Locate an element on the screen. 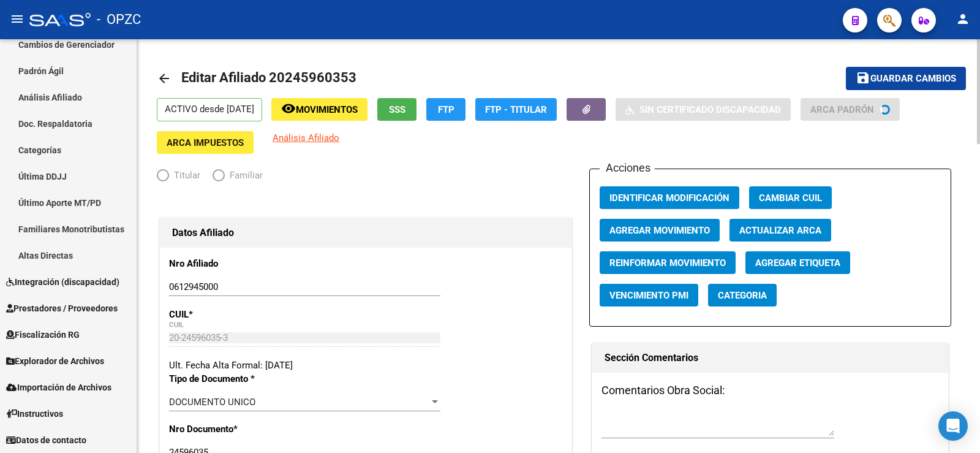 The width and height of the screenshot is (980, 453). span: Vencimiento PMI is located at coordinates (649, 295).